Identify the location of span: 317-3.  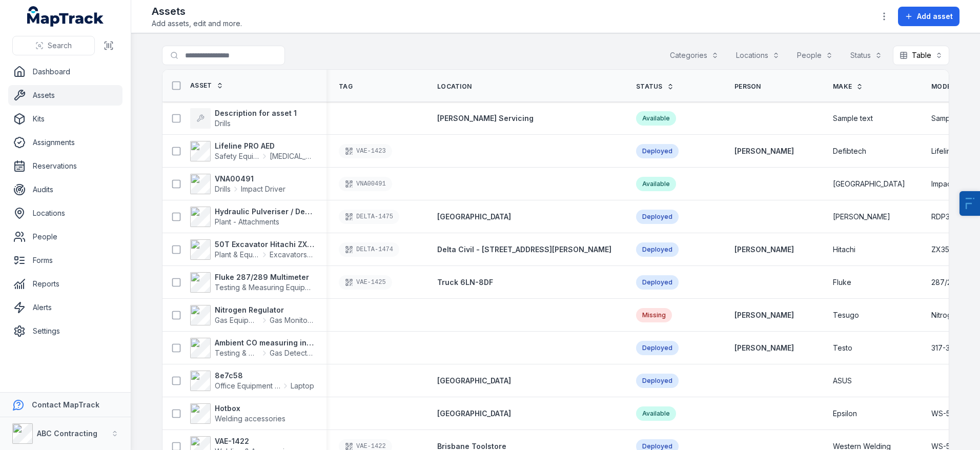
(940, 348).